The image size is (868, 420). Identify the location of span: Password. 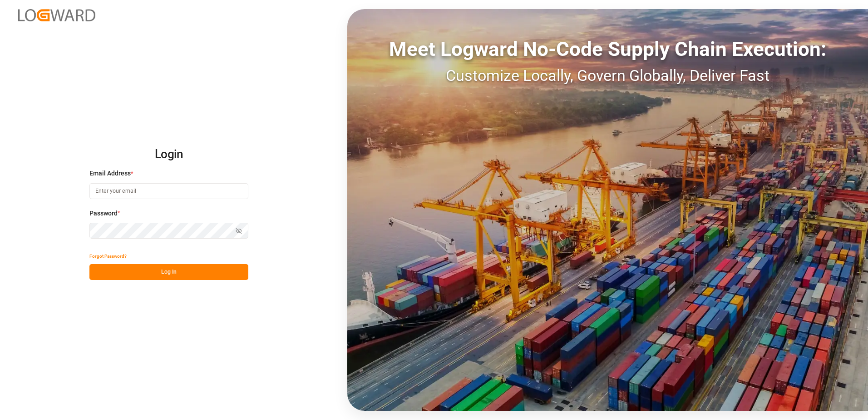
(103, 213).